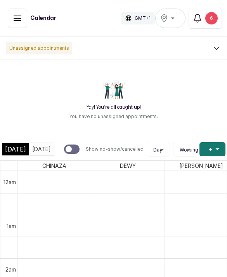  I want to click on span: CHINAZA, so click(54, 166).